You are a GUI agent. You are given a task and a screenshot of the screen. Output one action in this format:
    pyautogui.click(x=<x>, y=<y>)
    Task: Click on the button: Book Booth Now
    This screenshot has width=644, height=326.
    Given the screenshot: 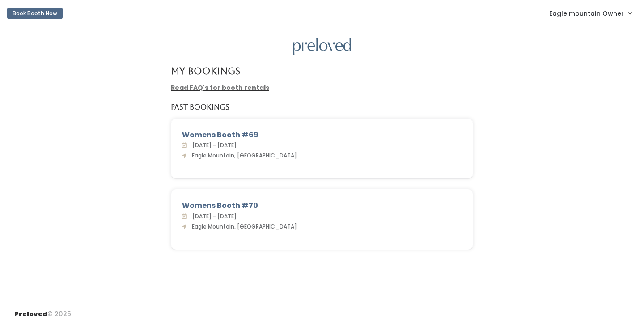 What is the action you would take?
    pyautogui.click(x=35, y=14)
    